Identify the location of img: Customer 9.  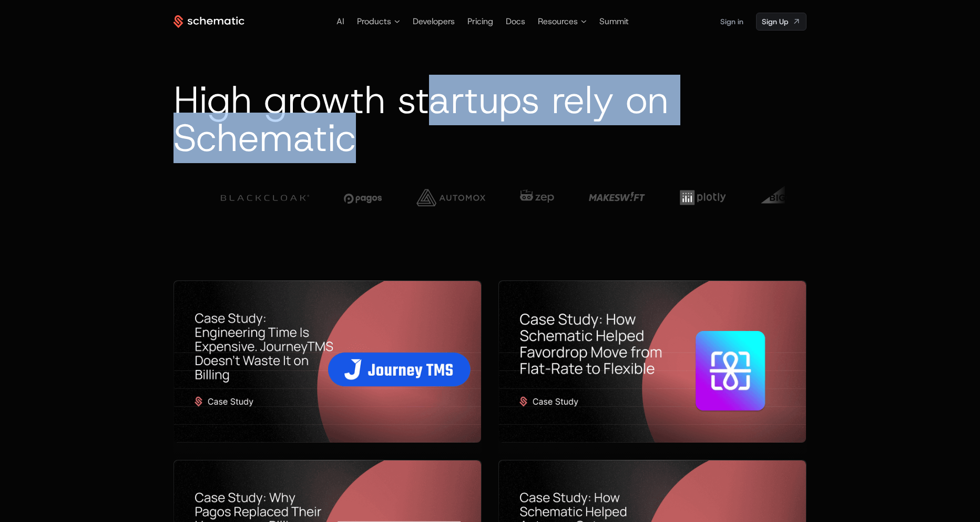
(800, 197).